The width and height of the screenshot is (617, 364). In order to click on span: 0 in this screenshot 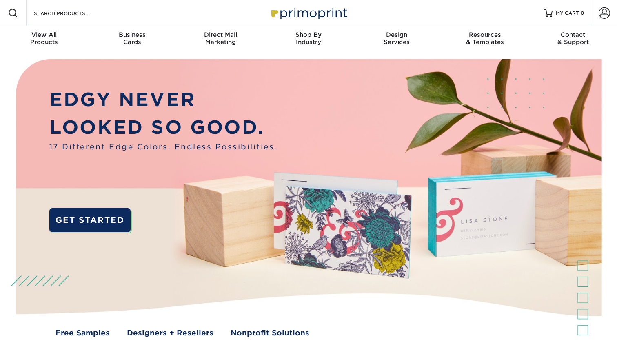, I will do `click(582, 13)`.